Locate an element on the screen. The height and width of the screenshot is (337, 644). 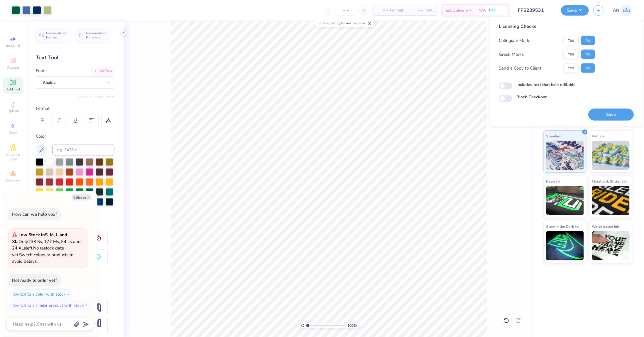
button: Switch to a color with stock is located at coordinates (41, 294).